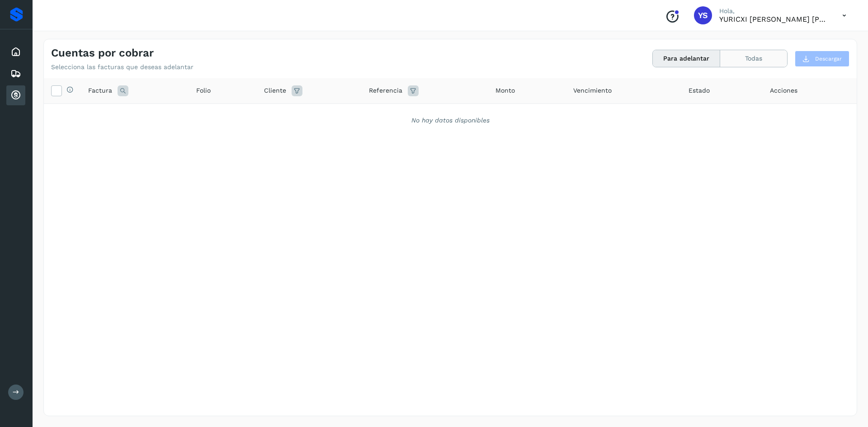 The height and width of the screenshot is (427, 868). What do you see at coordinates (754, 58) in the screenshot?
I see `button: Todas` at bounding box center [754, 58].